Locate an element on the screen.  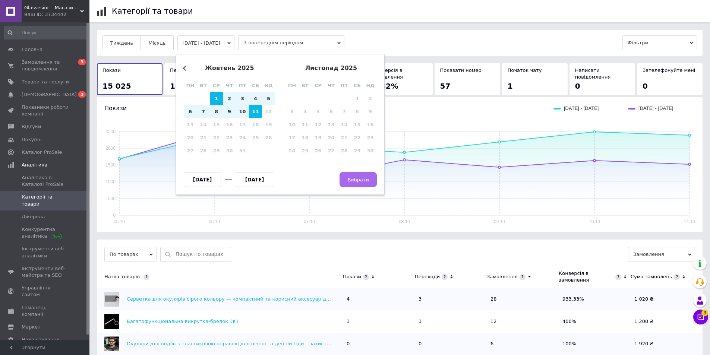
div: Not available неділя, 30-е листопада 2025 р. is located at coordinates (370, 150).